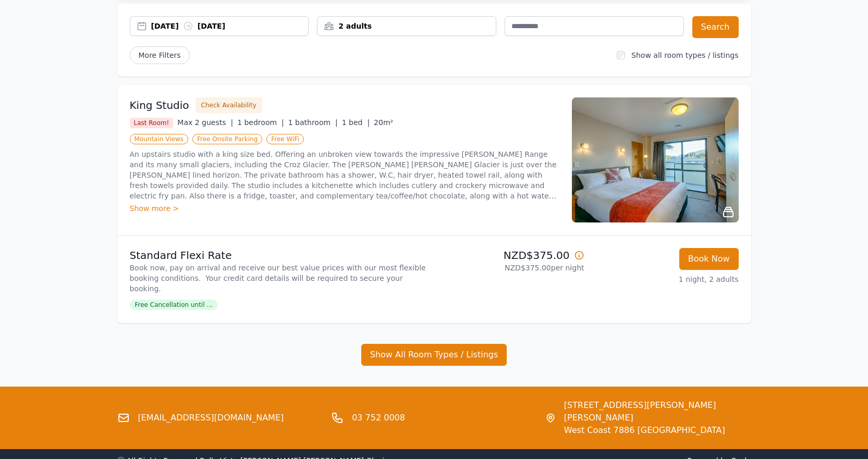  Describe the element at coordinates (355, 122) in the screenshot. I see `span: 1 bed |` at that location.